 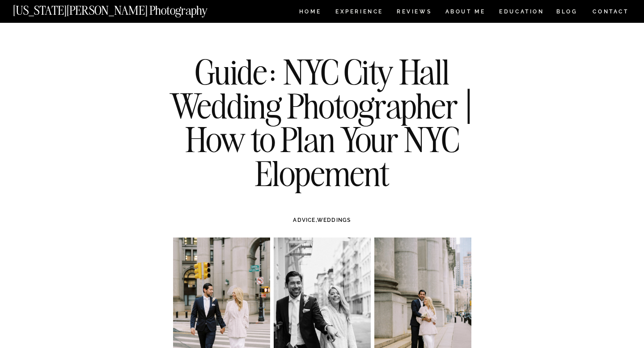 I want to click on nav: REVIEWS, so click(x=413, y=13).